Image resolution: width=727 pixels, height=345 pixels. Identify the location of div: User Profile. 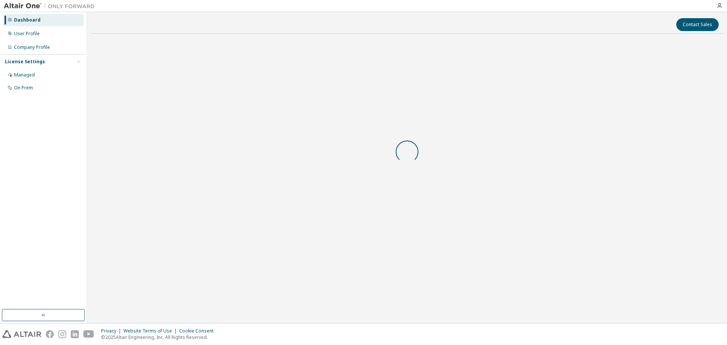
(27, 34).